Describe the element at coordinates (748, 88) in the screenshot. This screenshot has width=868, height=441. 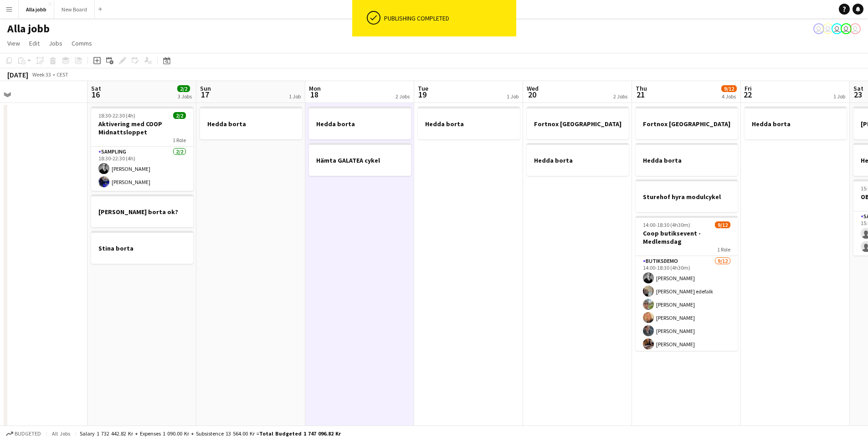
I see `span: Fri` at that location.